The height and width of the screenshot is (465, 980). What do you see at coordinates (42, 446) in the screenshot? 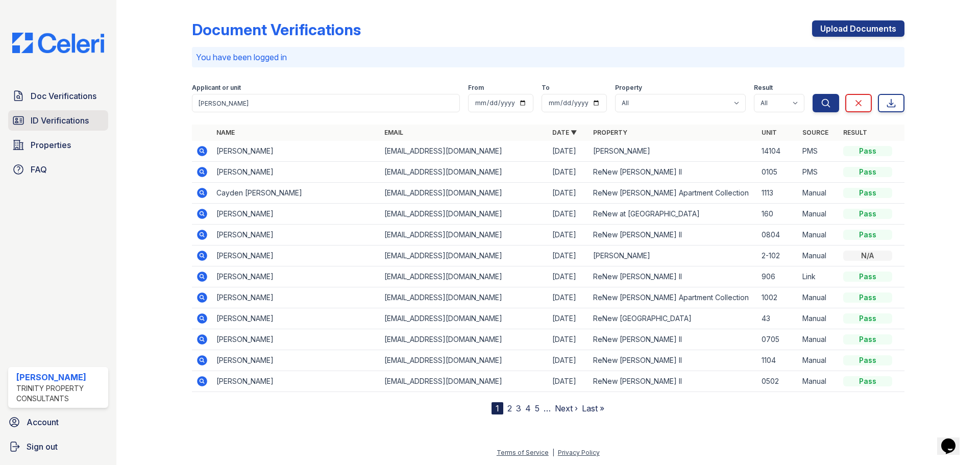
I see `span: Sign out` at bounding box center [42, 446].